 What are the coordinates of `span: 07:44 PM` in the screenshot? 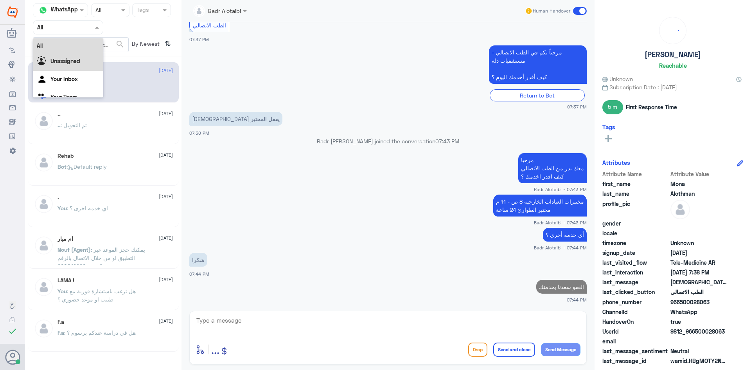 It's located at (576, 299).